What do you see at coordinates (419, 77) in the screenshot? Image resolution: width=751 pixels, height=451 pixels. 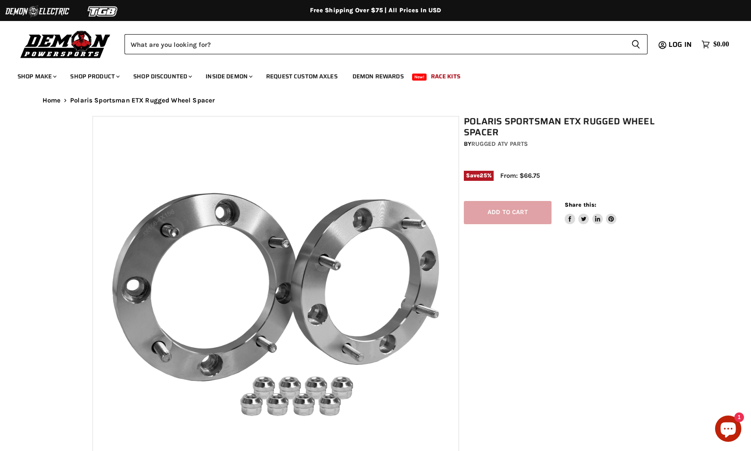 I see `span: New!` at bounding box center [419, 77].